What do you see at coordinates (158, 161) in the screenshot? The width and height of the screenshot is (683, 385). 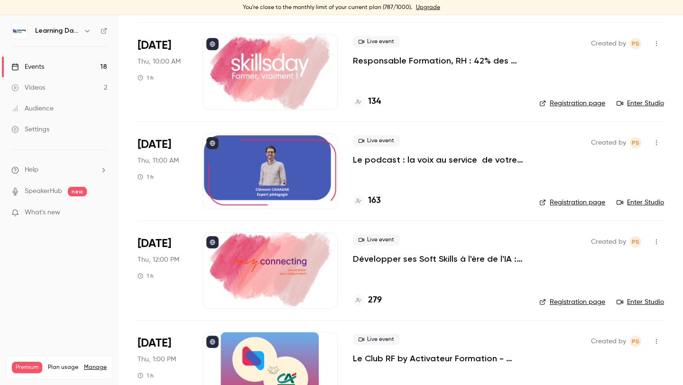 I see `span: Thu, 11:00 AM` at bounding box center [158, 161].